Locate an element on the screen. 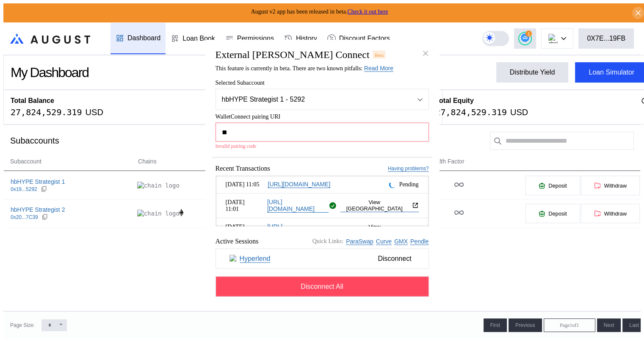 This screenshot has width=644, height=343. span: Active Sessions is located at coordinates (237, 241).